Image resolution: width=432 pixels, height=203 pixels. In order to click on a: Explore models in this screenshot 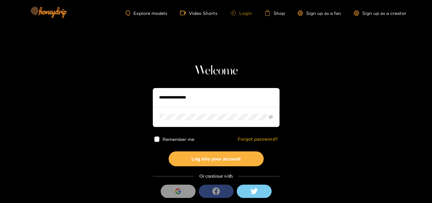, I will do `click(146, 13)`.